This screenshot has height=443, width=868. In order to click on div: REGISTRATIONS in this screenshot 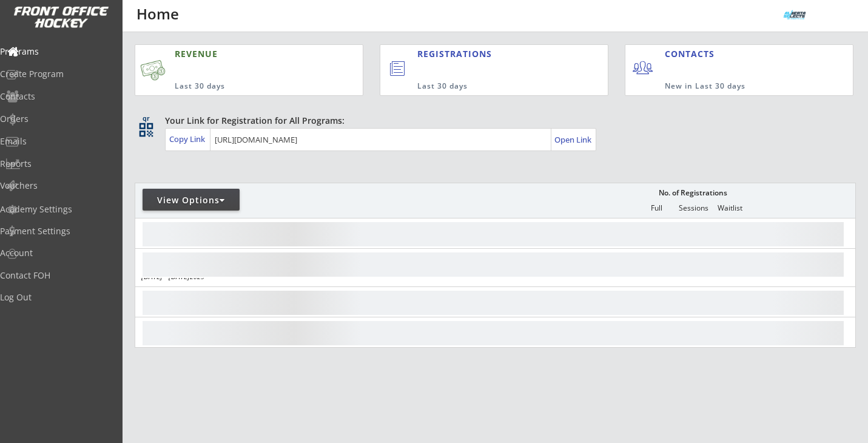, I will do `click(485, 54)`.